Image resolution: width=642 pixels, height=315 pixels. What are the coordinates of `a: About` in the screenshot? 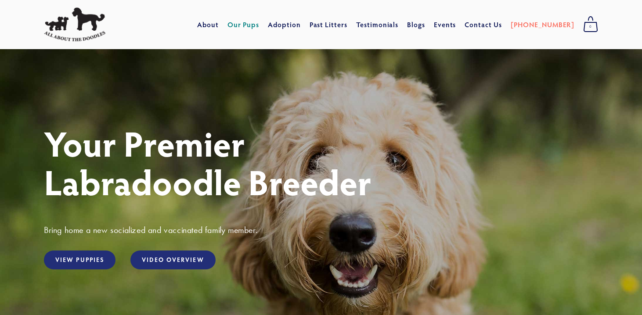 It's located at (208, 25).